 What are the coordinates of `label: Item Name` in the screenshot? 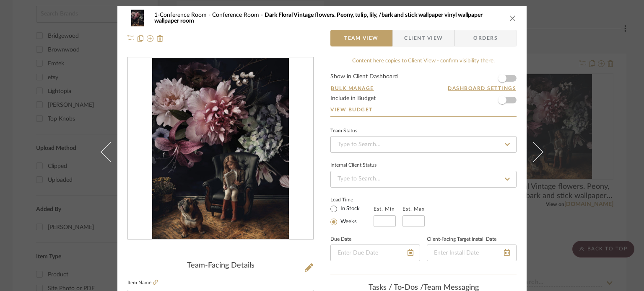 It's located at (143, 283).